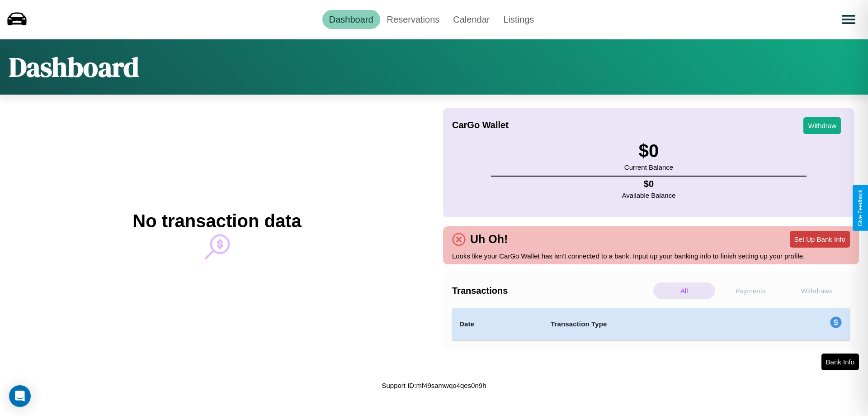  Describe the element at coordinates (648, 151) in the screenshot. I see `h3: $ 0` at that location.